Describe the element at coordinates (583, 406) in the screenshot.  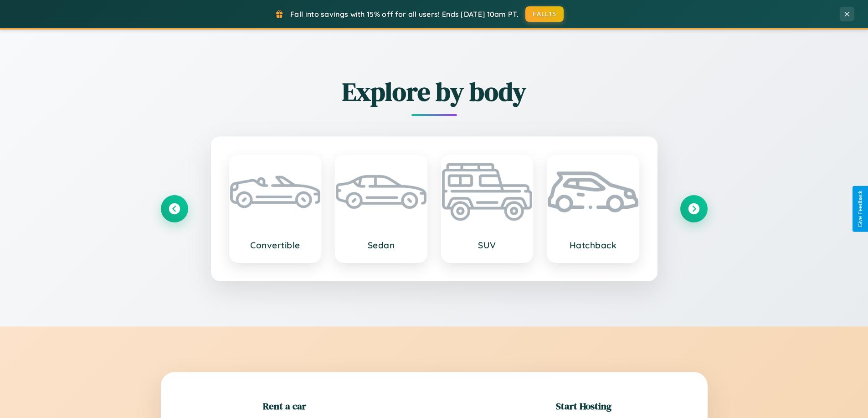
I see `h2: Start Hosting` at that location.